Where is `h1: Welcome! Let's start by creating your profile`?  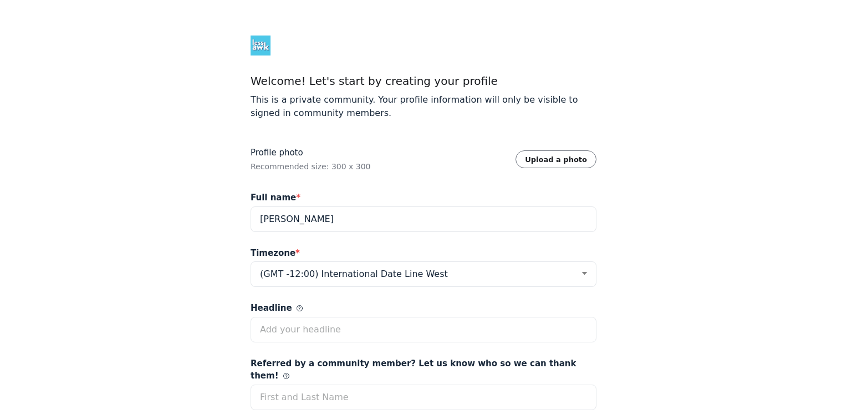 h1: Welcome! Let's start by creating your profile is located at coordinates (424, 81).